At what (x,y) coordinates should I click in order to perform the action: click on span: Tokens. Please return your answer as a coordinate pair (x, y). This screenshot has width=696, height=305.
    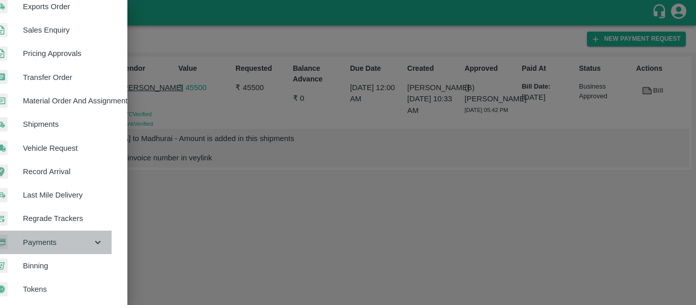
    Looking at the image, I should click on (63, 289).